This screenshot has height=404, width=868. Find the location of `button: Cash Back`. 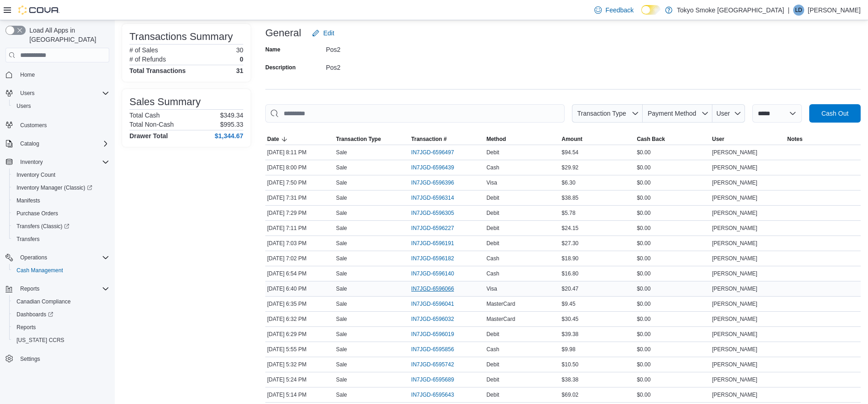

button: Cash Back is located at coordinates (673, 139).